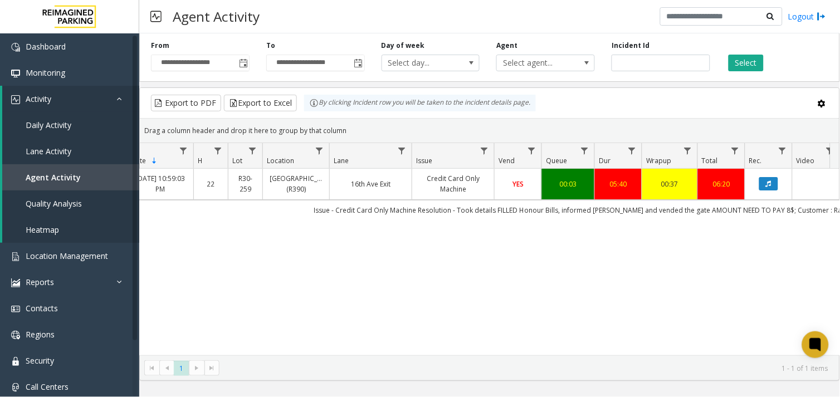 The image size is (840, 397). I want to click on span: Select day..., so click(421, 63).